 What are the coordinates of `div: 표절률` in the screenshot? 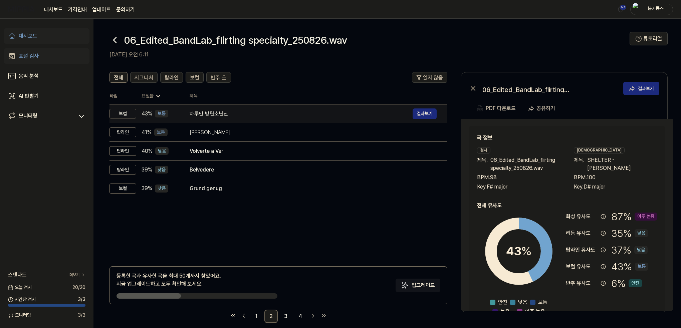 It's located at (160, 96).